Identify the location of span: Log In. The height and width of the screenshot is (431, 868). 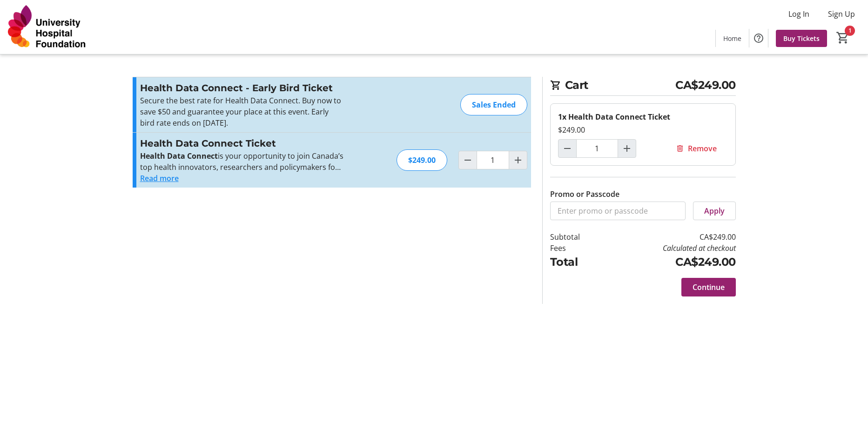
(799, 14).